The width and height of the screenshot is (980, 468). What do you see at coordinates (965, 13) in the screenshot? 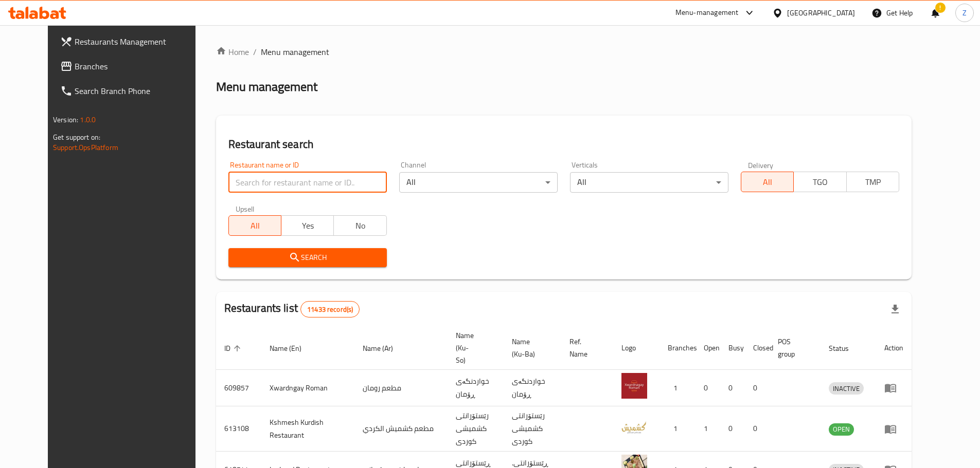
I see `span: Z` at bounding box center [965, 13].